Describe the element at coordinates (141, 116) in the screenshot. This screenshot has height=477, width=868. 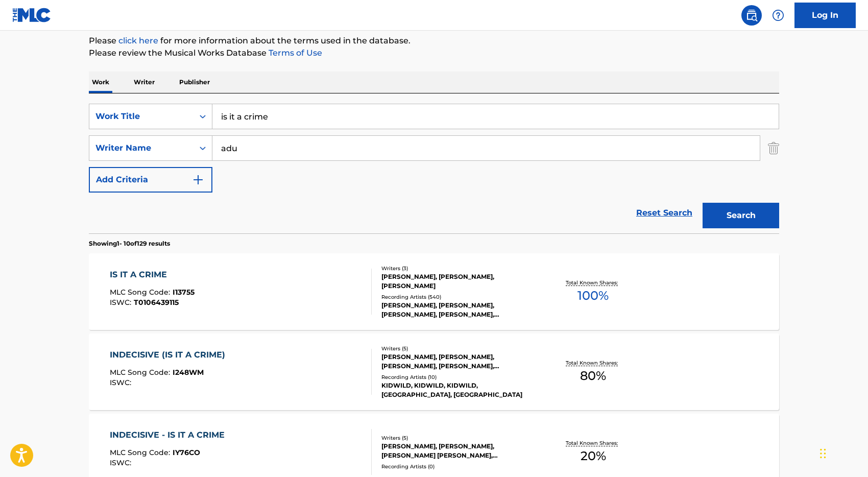
I see `div: Work Title` at that location.